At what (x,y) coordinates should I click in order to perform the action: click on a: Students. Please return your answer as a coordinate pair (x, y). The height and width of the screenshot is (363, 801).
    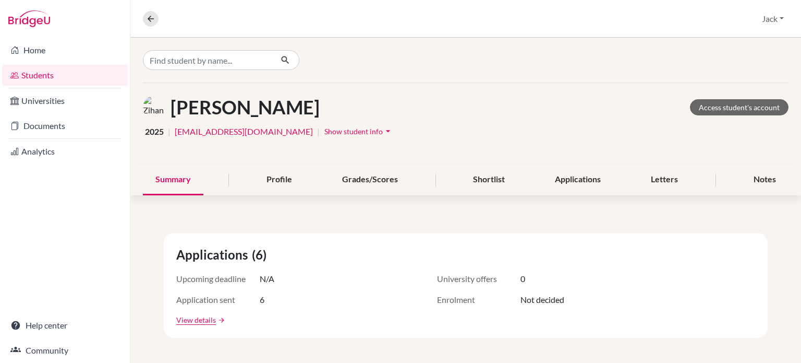
    Looking at the image, I should click on (65, 75).